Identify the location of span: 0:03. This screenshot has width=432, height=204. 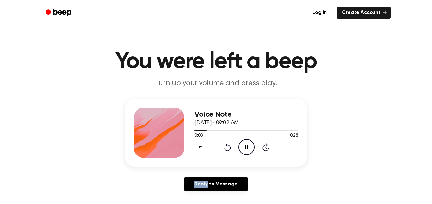
(198, 136).